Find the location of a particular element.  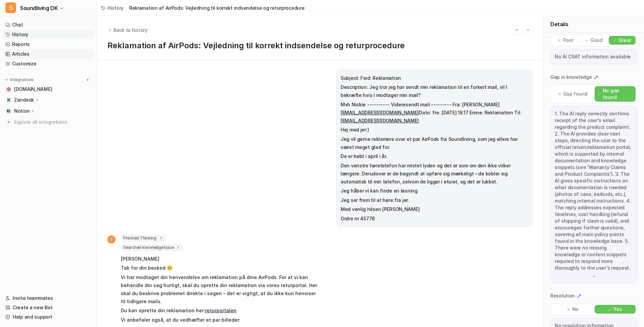

div: Details is located at coordinates (594, 24).